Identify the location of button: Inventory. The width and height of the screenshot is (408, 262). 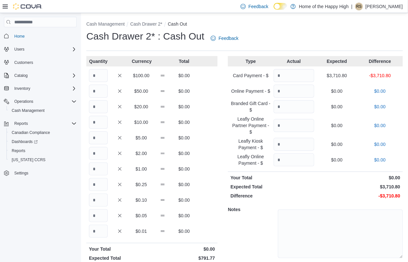
(40, 89).